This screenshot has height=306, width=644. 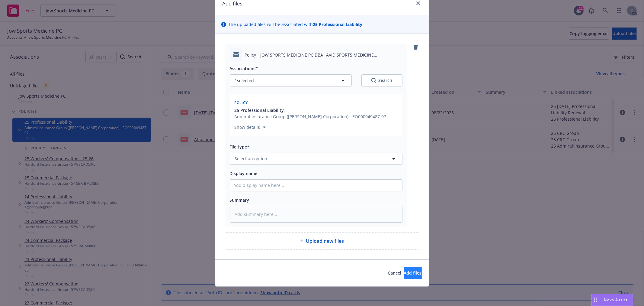 What do you see at coordinates (240, 147) in the screenshot?
I see `span: File type*` at bounding box center [240, 147].